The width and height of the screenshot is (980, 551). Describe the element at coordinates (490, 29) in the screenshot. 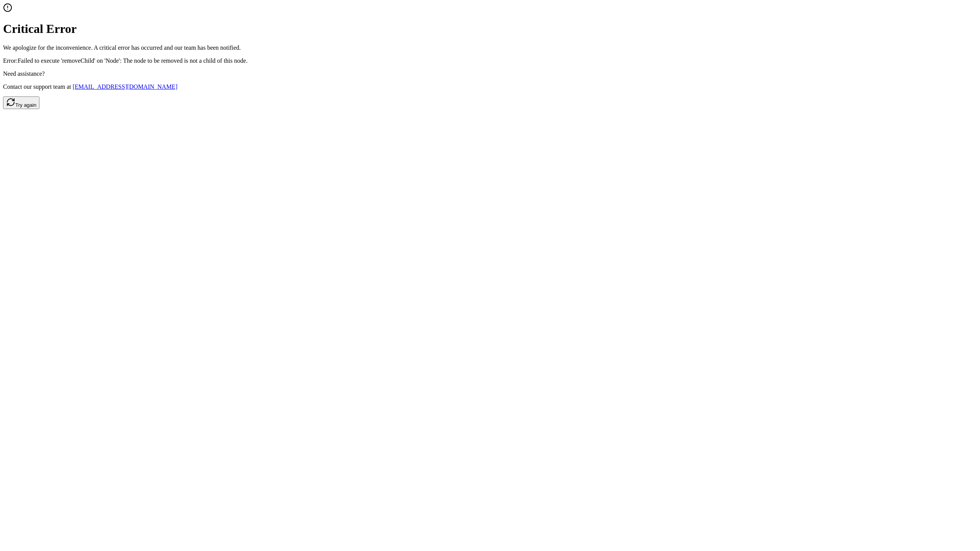

I see `h1: Critical Error` at that location.